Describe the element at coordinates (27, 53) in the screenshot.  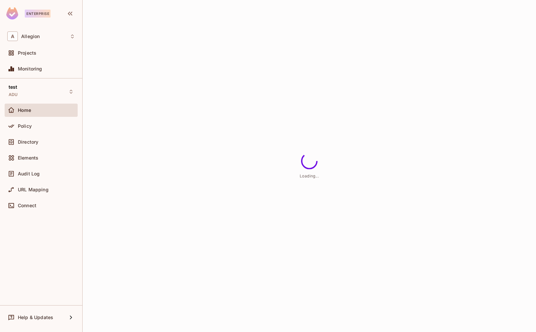
I see `span: Projects` at that location.